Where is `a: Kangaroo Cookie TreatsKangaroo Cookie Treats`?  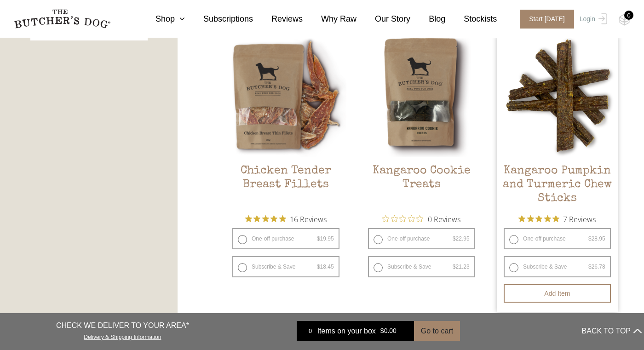
a: Kangaroo Cookie TreatsKangaroo Cookie Treats is located at coordinates (421, 122).